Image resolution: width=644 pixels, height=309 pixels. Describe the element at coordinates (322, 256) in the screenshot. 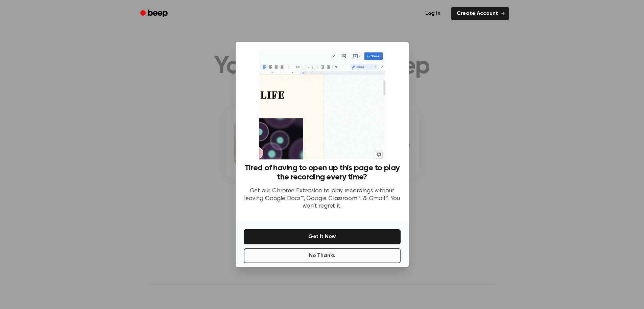

I see `button: No Thanks` at that location.